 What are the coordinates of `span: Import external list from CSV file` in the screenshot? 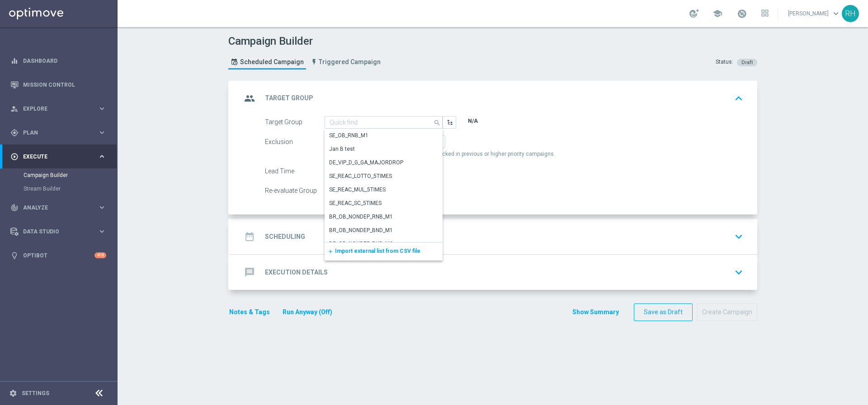 It's located at (378, 251).